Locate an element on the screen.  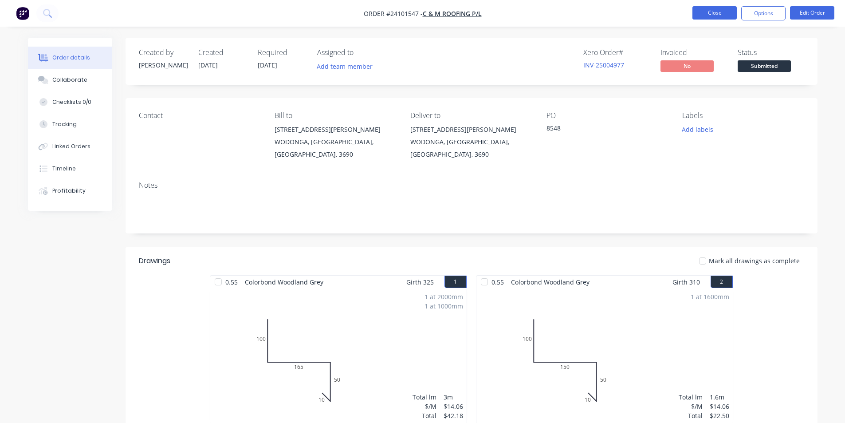
div: Contact is located at coordinates (200, 115).